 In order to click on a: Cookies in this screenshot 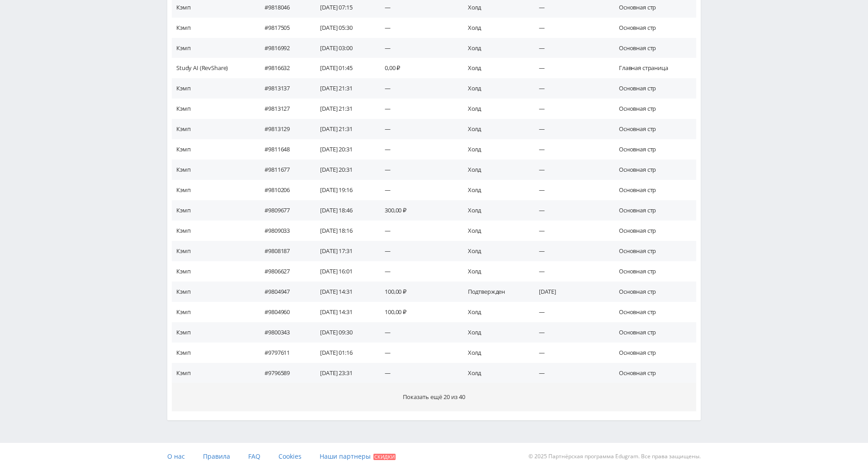, I will do `click(290, 456)`.